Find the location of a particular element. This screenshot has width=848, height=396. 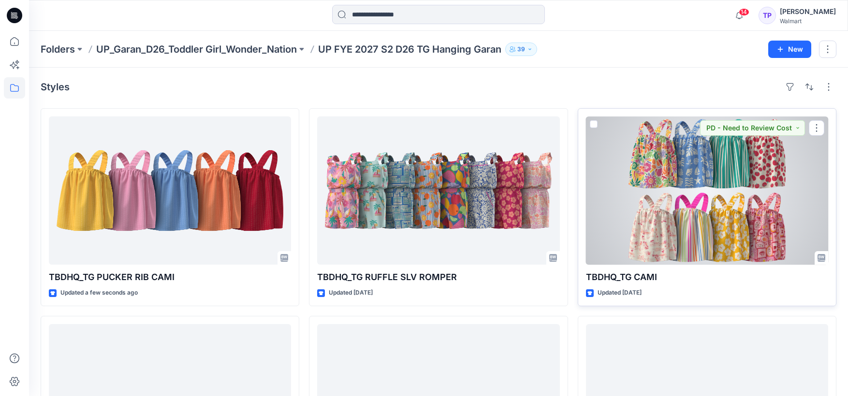

button: 39 is located at coordinates (521, 49).